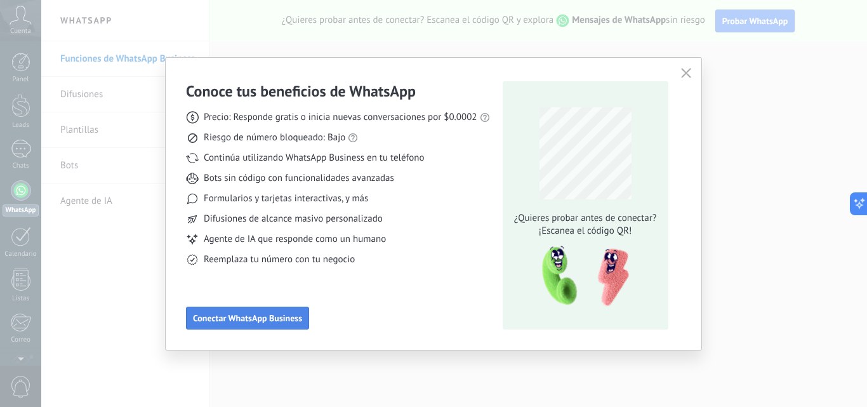 The height and width of the screenshot is (407, 867). I want to click on span: Precio: Responde gratis o inicia nuevas conversaciones por $0.0002, so click(340, 117).